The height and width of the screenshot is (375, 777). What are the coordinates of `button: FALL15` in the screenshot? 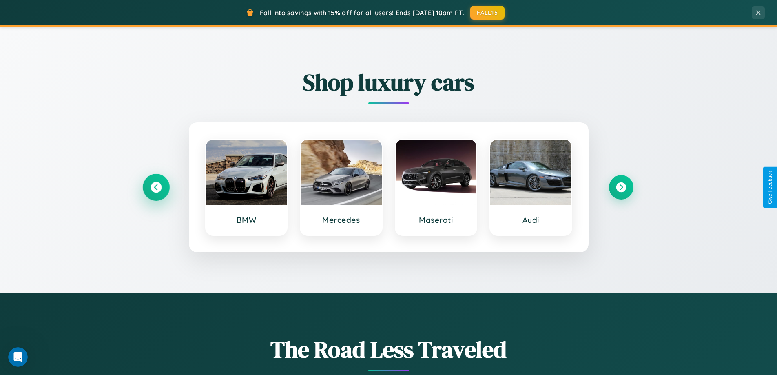 It's located at (487, 13).